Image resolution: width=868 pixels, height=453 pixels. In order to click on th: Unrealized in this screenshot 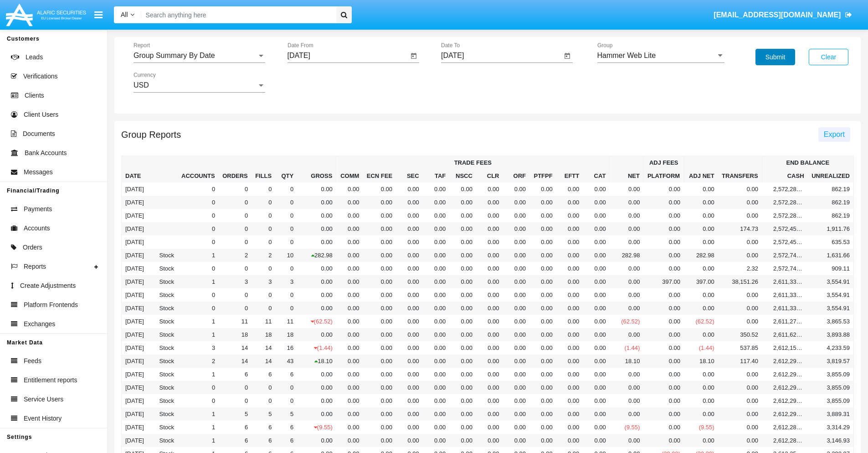, I will do `click(831, 176)`.